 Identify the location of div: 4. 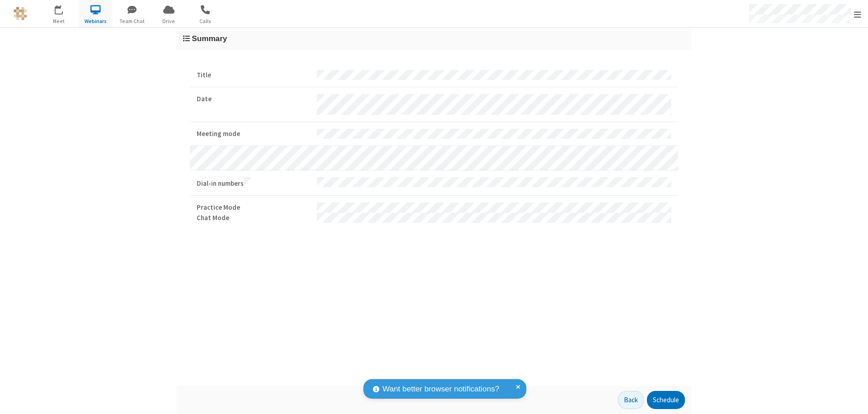
(64, 8).